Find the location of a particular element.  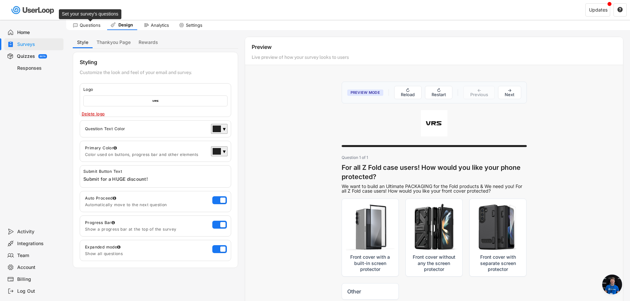

div: Account is located at coordinates (39, 268).